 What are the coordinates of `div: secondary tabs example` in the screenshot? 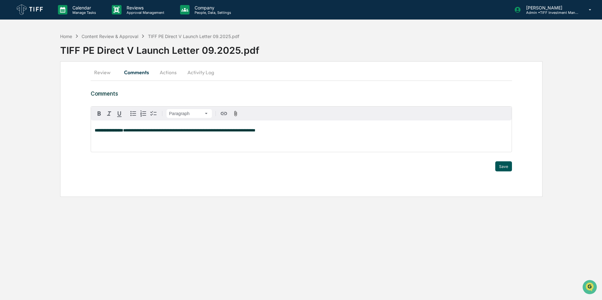 It's located at (301, 72).